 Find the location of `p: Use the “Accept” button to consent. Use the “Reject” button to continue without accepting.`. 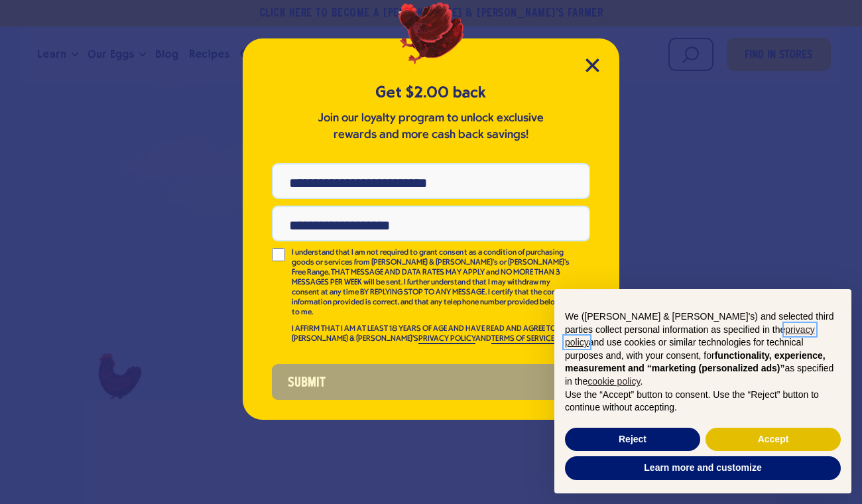

p: Use the “Accept” button to consent. Use the “Reject” button to continue without accepting. is located at coordinates (703, 401).